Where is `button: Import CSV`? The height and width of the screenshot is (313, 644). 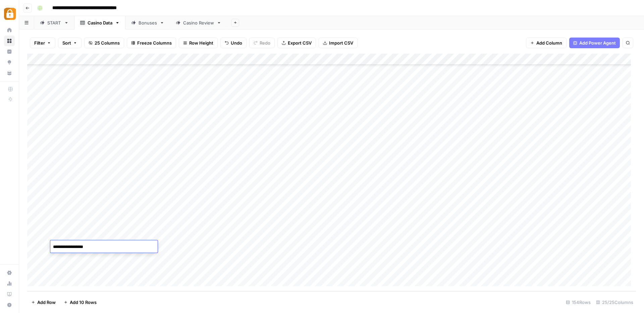
button: Import CSV is located at coordinates (338, 43).